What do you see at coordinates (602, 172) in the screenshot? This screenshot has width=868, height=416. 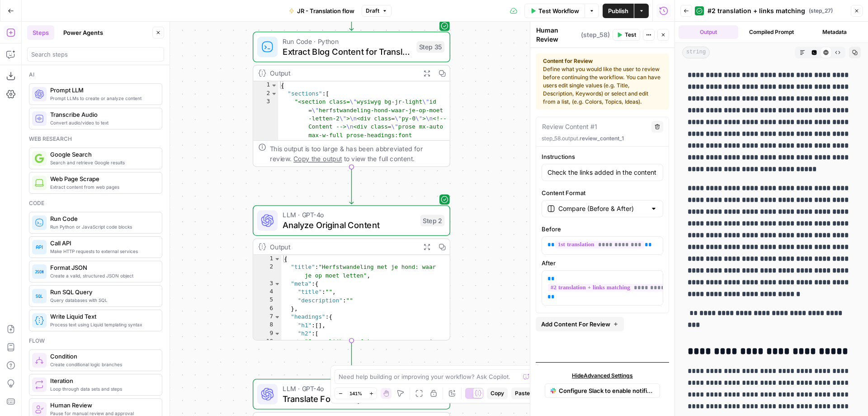 I see `input: Enter instructions for what needs to be reviewed` at bounding box center [602, 172].